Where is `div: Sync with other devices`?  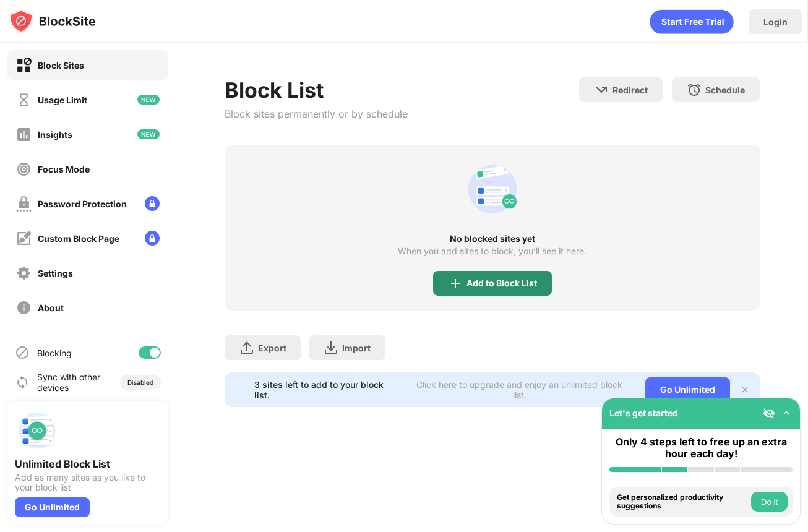 div: Sync with other devices is located at coordinates (69, 382).